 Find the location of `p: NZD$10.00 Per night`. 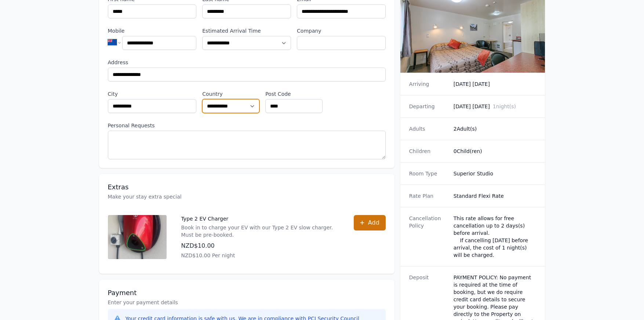

p: NZD$10.00 Per night is located at coordinates (260, 255).